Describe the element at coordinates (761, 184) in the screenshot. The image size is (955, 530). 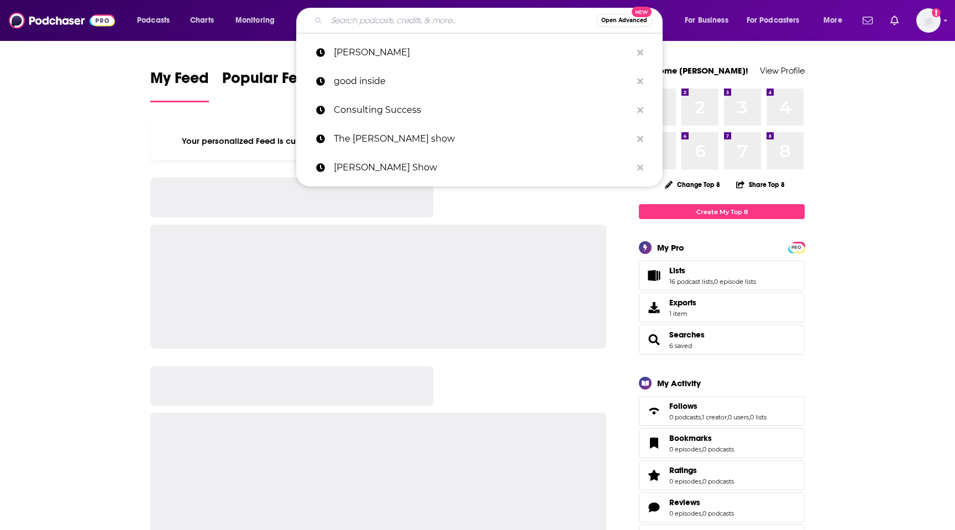
I see `button: Share Top 8` at that location.